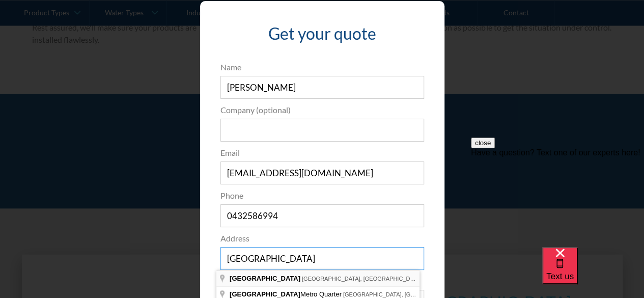 Image resolution: width=644 pixels, height=298 pixels. Describe the element at coordinates (322, 33) in the screenshot. I see `h3: Get your quote` at that location.